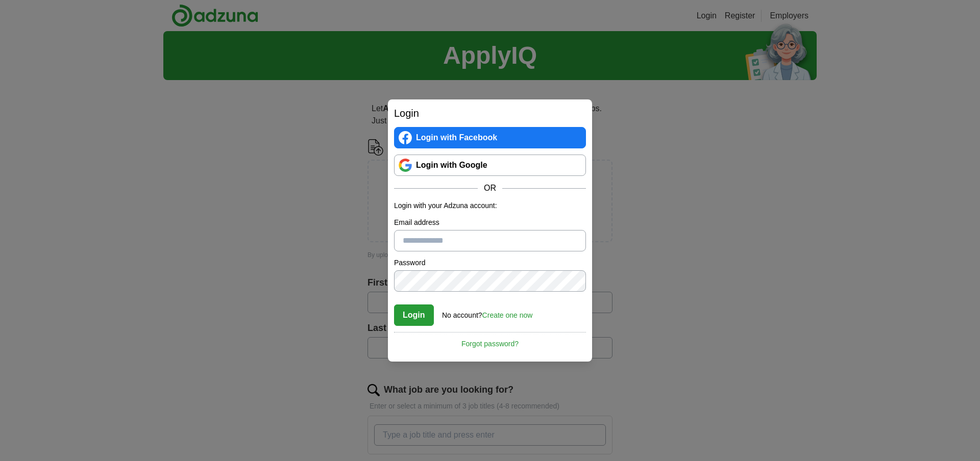 This screenshot has width=980, height=461. What do you see at coordinates (490, 113) in the screenshot?
I see `h2: Login` at bounding box center [490, 113].